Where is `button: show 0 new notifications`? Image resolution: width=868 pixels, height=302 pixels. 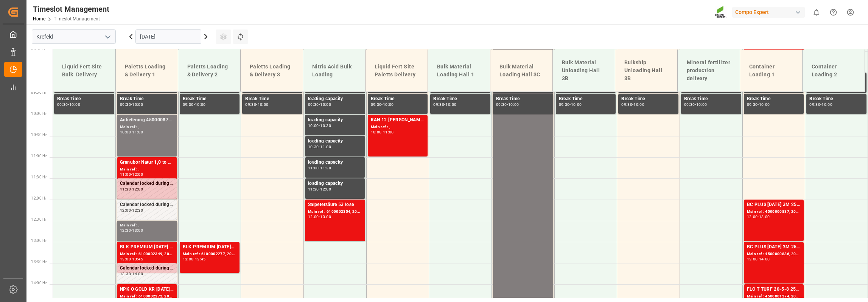
button: show 0 new notifications is located at coordinates (816, 12).